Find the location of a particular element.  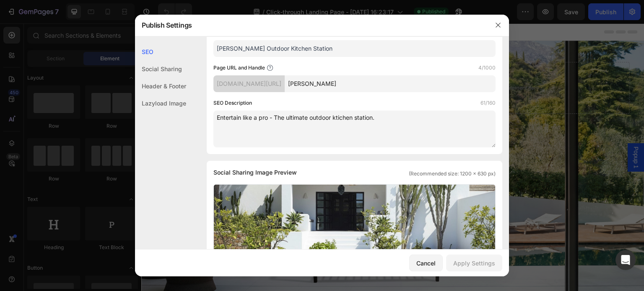

div: Drop element here is located at coordinates (376, 64).